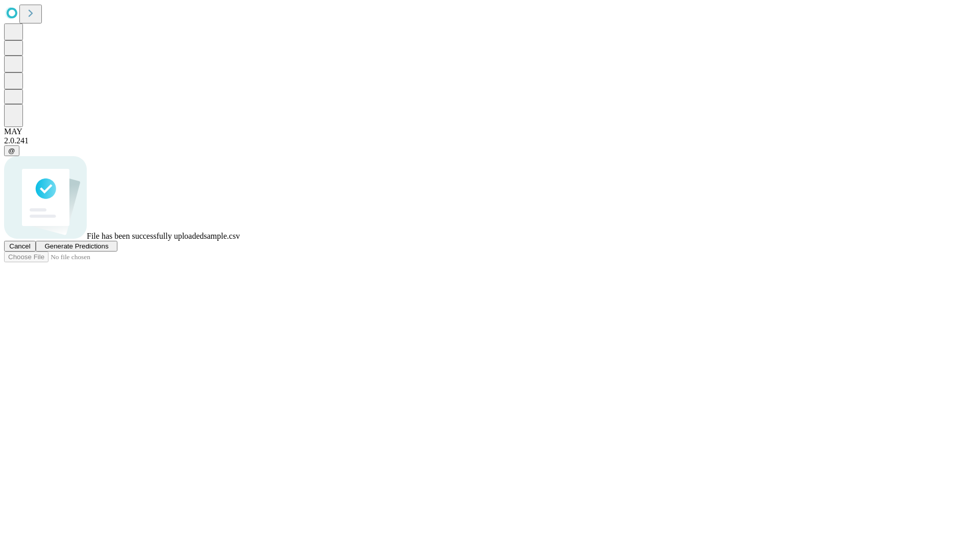 This screenshot has width=980, height=551. What do you see at coordinates (490, 132) in the screenshot?
I see `div: MAY` at bounding box center [490, 132].